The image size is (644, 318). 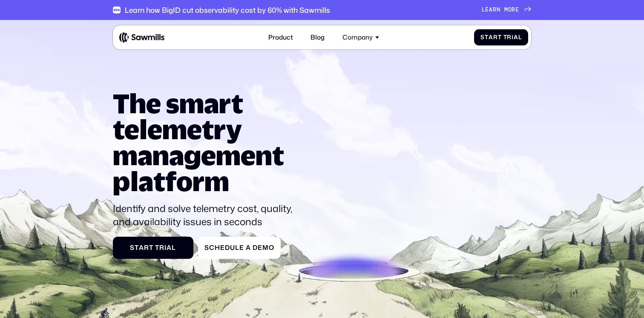 I want to click on div: Learn how BigID cut observability cost by 60% with Sawmills, so click(x=228, y=10).